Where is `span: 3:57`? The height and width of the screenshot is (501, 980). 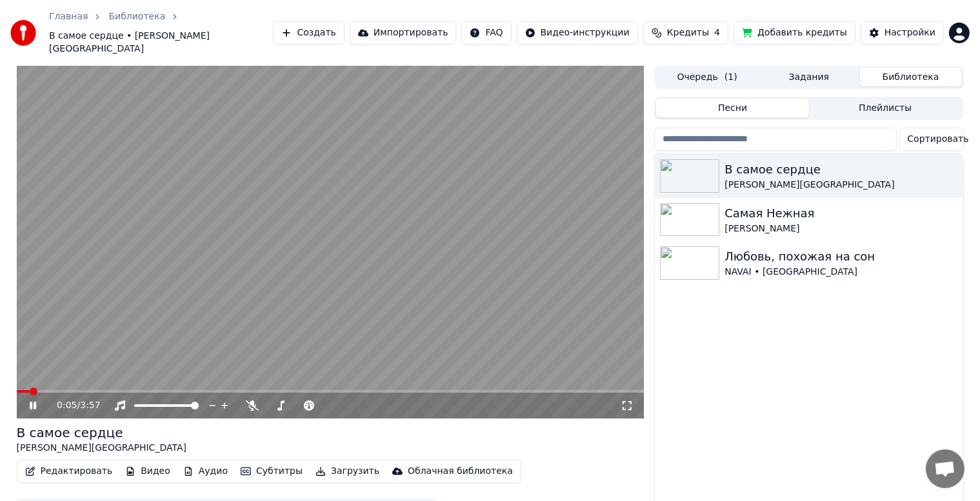
span: 3:57 is located at coordinates (90, 405).